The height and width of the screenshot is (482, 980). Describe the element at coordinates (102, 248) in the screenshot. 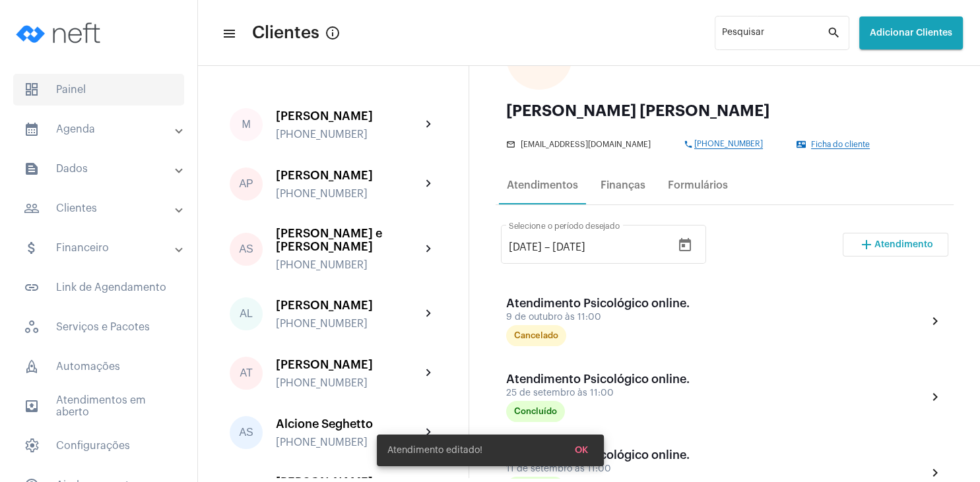

I see `mat-expansion-panel-header: sidenav iconFinanceiro` at that location.